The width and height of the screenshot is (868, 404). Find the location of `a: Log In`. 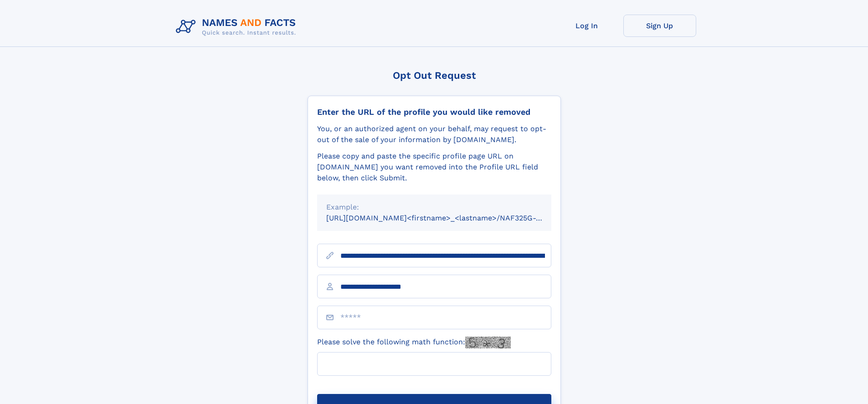

a: Log In is located at coordinates (587, 25).